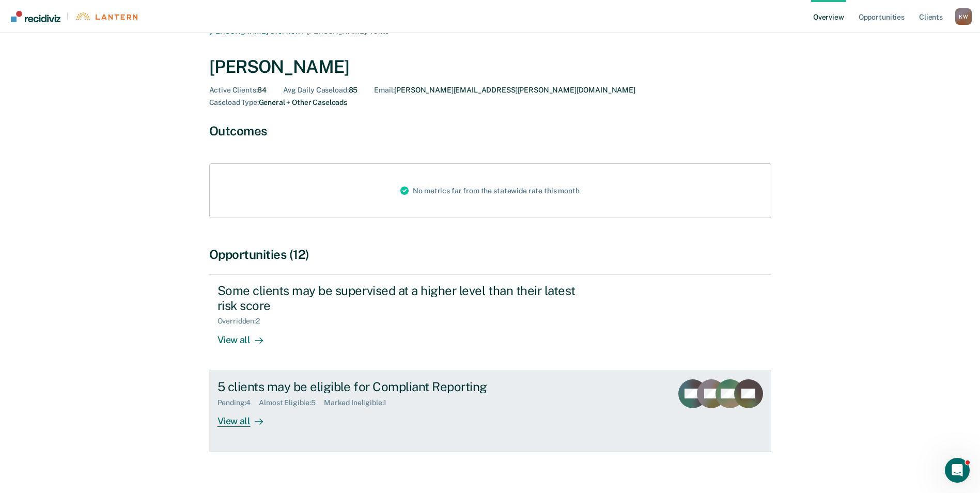 This screenshot has height=493, width=980. I want to click on span: Email :, so click(384, 90).